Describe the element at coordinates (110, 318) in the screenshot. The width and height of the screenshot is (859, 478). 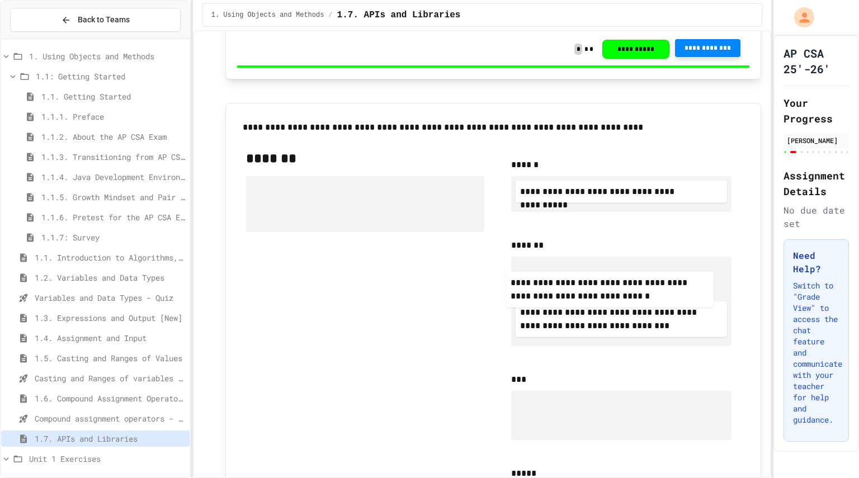
I see `span: 1.3. Expressions and Output [New]` at that location.